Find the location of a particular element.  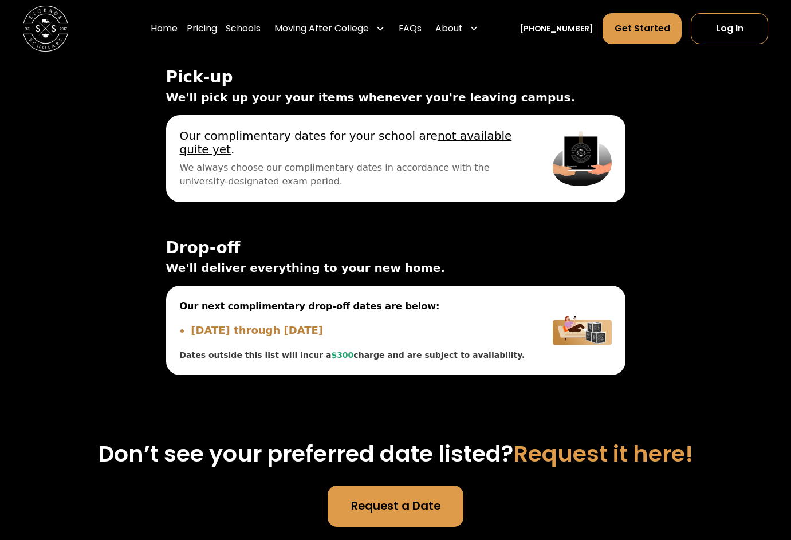

a: Pricing is located at coordinates (202, 29).